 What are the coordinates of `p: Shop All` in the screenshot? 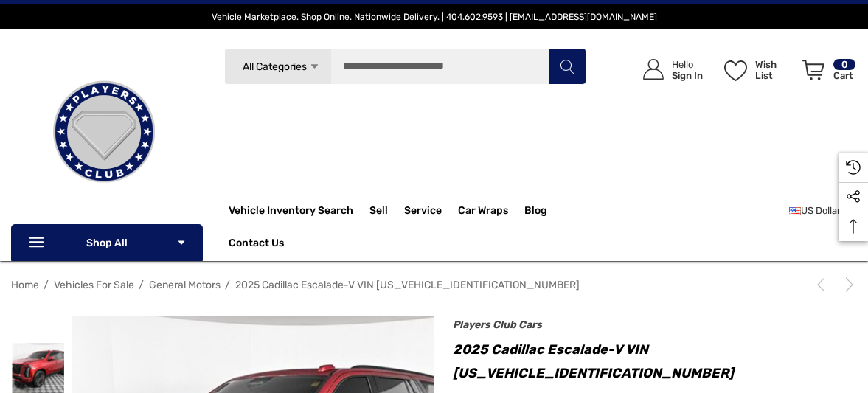 It's located at (107, 243).